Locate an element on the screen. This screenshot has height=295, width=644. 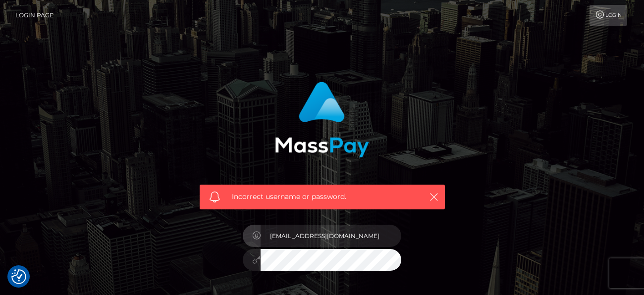
a: Login is located at coordinates (609, 15).